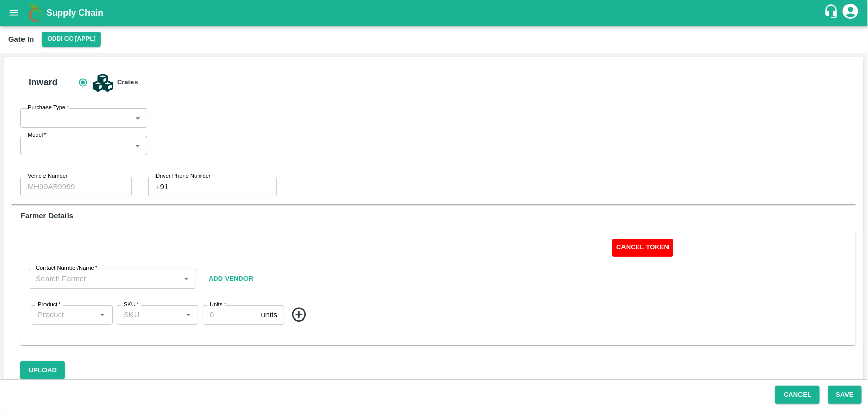 The height and width of the screenshot is (410, 868). I want to click on label: Units, so click(218, 304).